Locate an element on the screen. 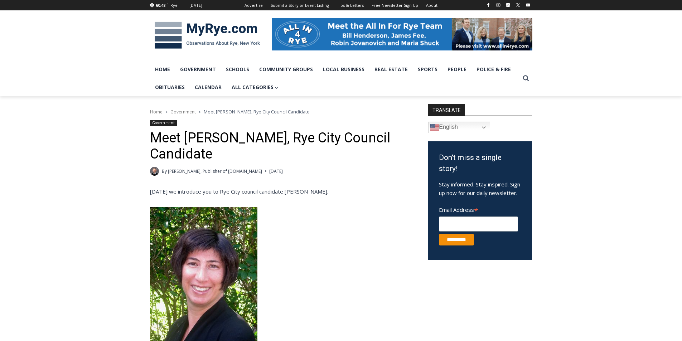  a: Sports is located at coordinates (427, 69).